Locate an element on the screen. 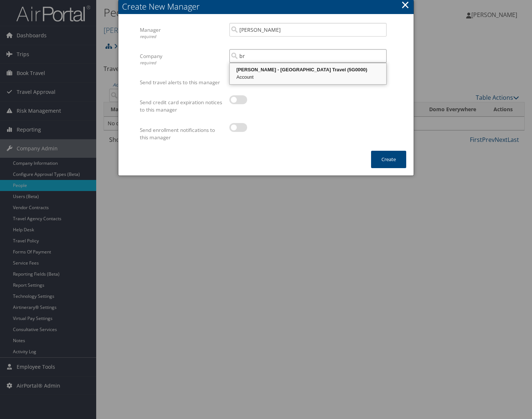 Image resolution: width=532 pixels, height=419 pixels. label: Company is located at coordinates (182, 59).